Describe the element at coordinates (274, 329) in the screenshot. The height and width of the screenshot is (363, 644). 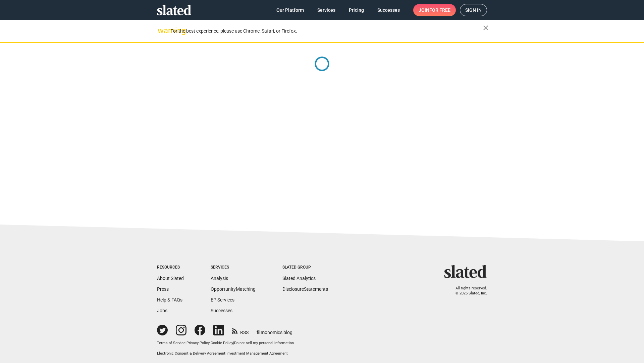
I see `a: filmonomics blog` at that location.